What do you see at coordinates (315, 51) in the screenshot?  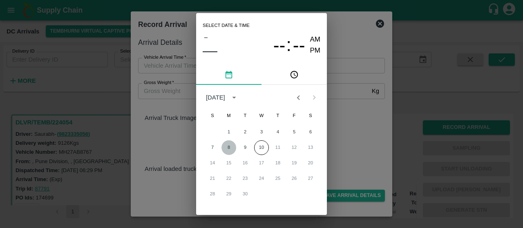 I see `button: PM` at bounding box center [315, 51].